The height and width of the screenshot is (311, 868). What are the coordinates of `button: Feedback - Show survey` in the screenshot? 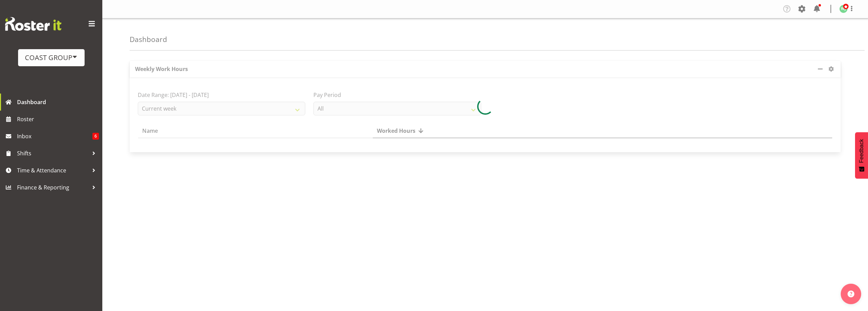 It's located at (861, 156).